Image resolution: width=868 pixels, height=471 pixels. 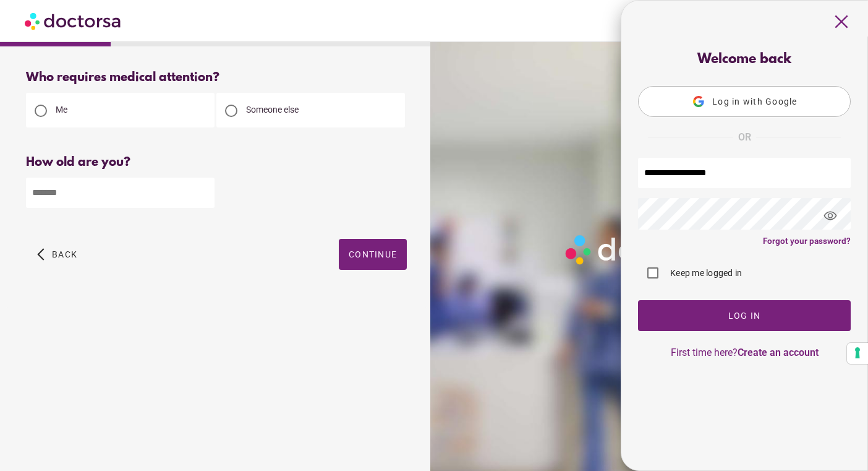 I want to click on button: arrow_back_ios Back, so click(x=57, y=255).